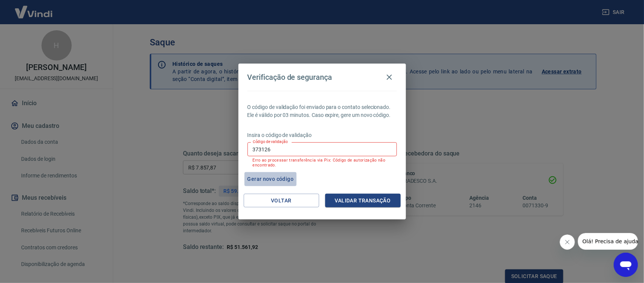 Image resolution: width=644 pixels, height=283 pixels. I want to click on label: Código de validação, so click(270, 142).